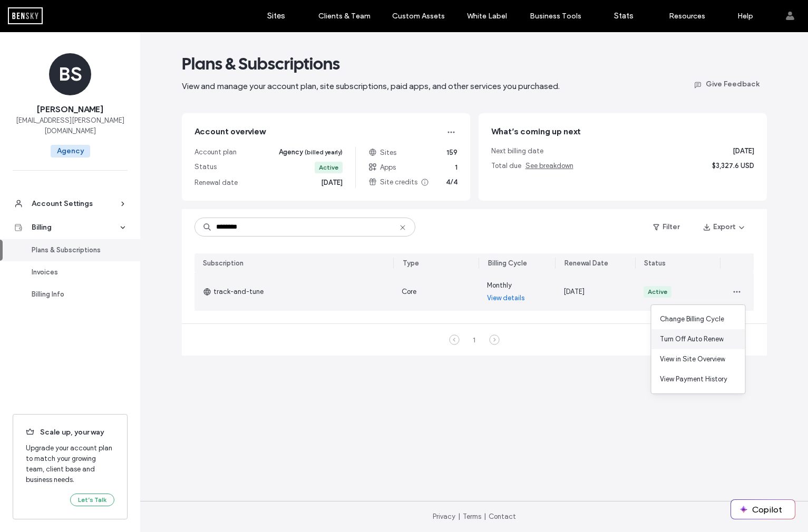 The image size is (808, 532). I want to click on span: What’s coming up next, so click(535, 131).